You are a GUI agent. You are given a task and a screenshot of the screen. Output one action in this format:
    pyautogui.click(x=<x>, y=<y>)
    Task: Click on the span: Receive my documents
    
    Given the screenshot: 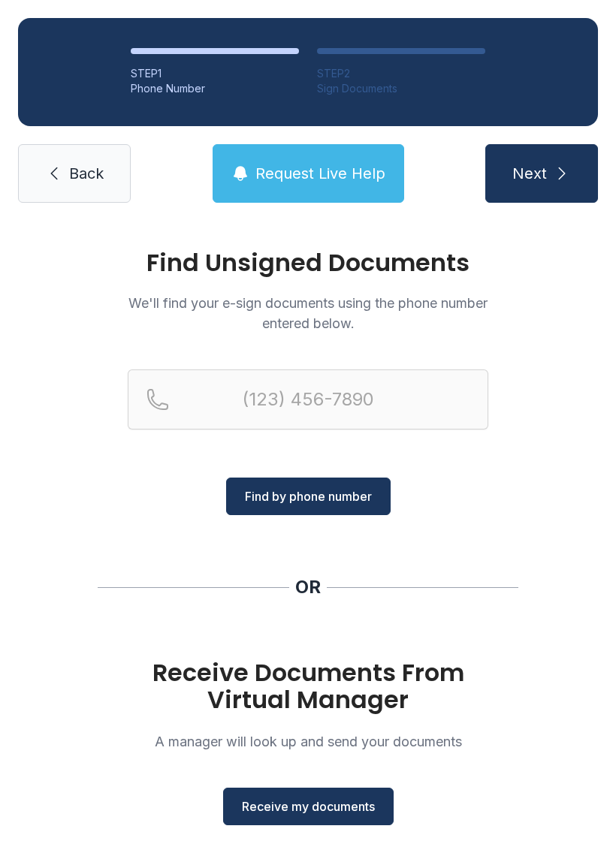 What is the action you would take?
    pyautogui.click(x=308, y=806)
    